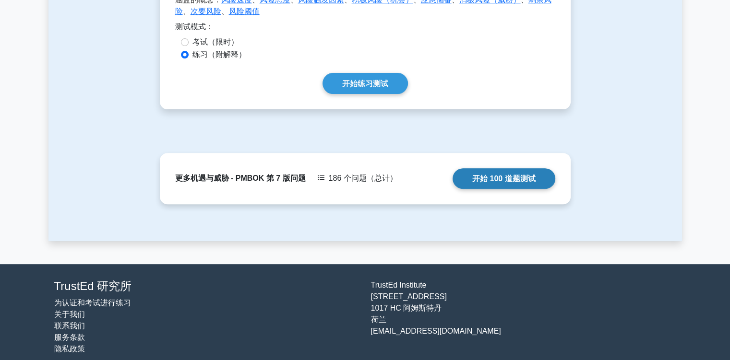 This screenshot has height=360, width=730. I want to click on a: 风险阈值, so click(244, 11).